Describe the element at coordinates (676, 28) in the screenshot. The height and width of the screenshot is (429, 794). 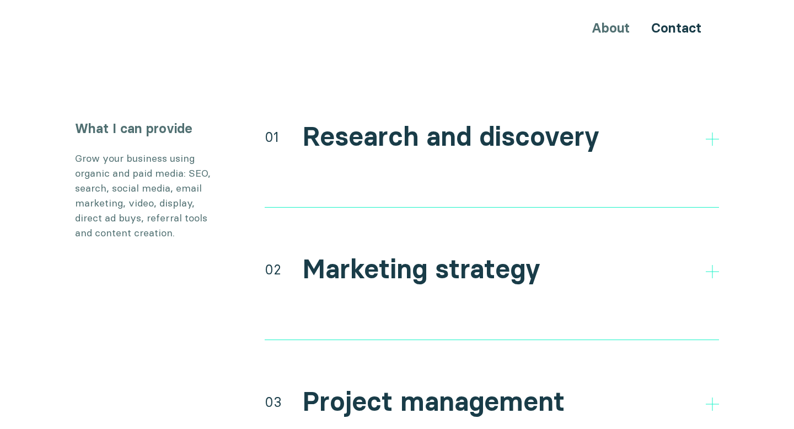
I see `a: Contact` at that location.